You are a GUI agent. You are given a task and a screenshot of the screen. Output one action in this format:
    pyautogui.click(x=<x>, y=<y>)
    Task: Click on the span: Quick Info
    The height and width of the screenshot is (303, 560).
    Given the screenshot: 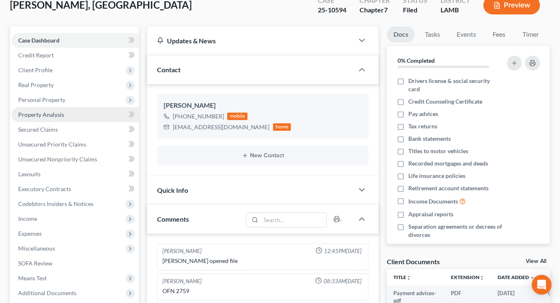 What is the action you would take?
    pyautogui.click(x=172, y=190)
    